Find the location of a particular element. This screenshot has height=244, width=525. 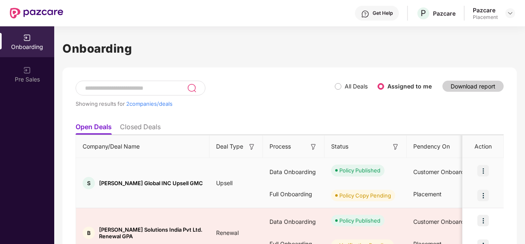

span: Process is located at coordinates (280, 146).